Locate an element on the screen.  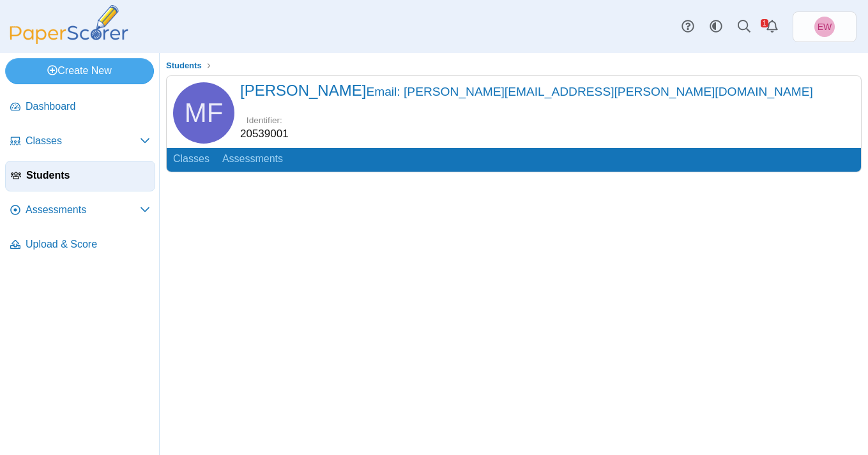
a: Dashboard is located at coordinates (80, 107).